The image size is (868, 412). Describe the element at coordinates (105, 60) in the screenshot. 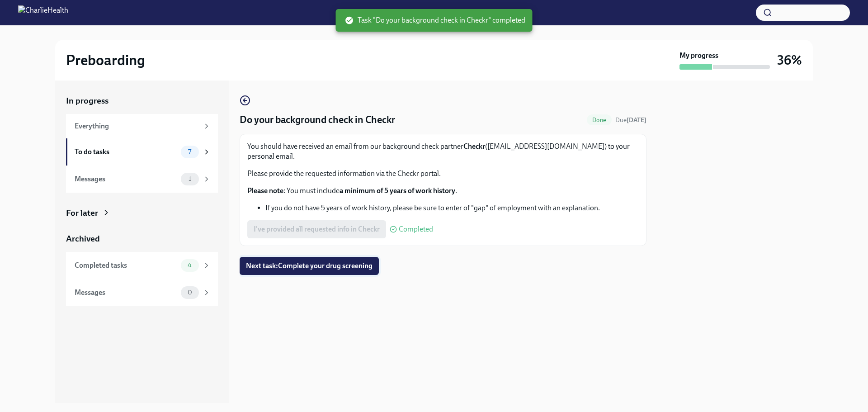

I see `h2: Preboarding` at that location.